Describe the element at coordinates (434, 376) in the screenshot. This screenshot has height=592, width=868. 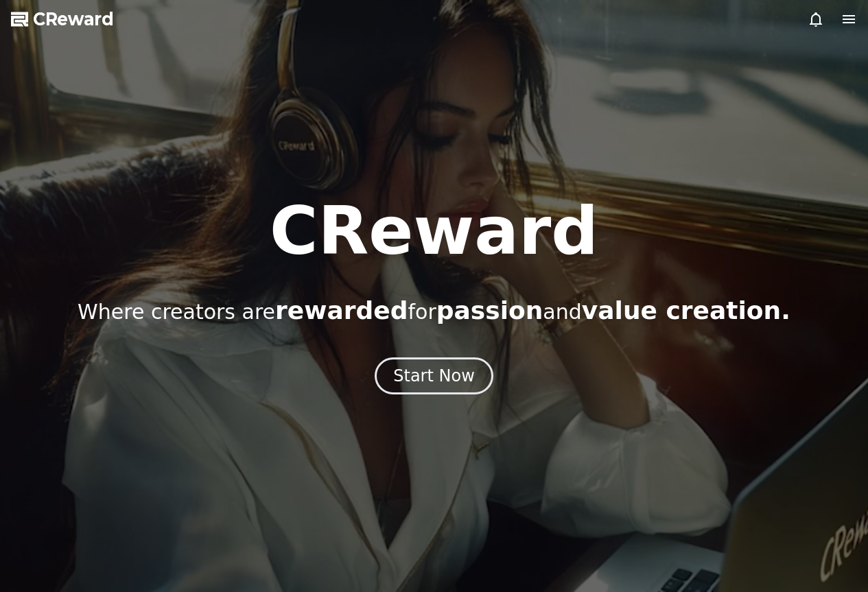
I see `div: Start Now` at that location.